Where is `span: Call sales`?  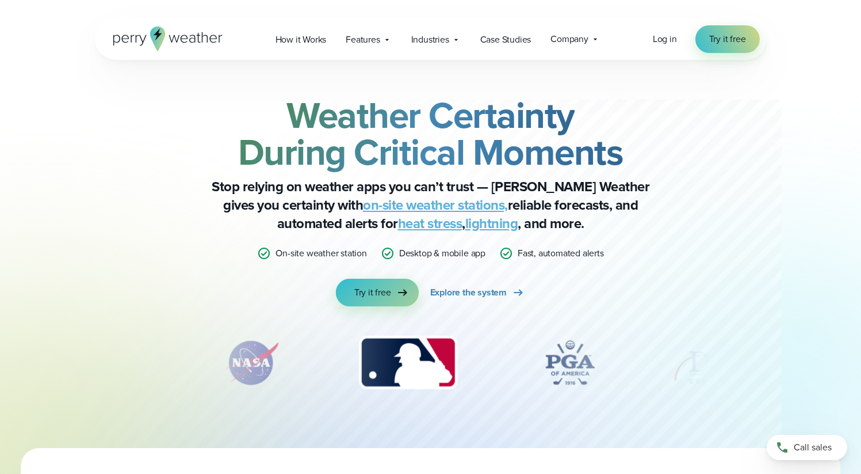 span: Call sales is located at coordinates (813, 447).